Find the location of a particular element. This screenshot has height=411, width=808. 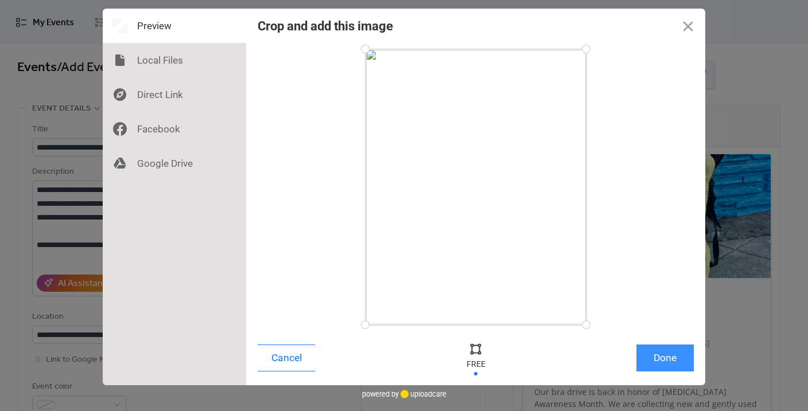

button: Close is located at coordinates (688, 26).